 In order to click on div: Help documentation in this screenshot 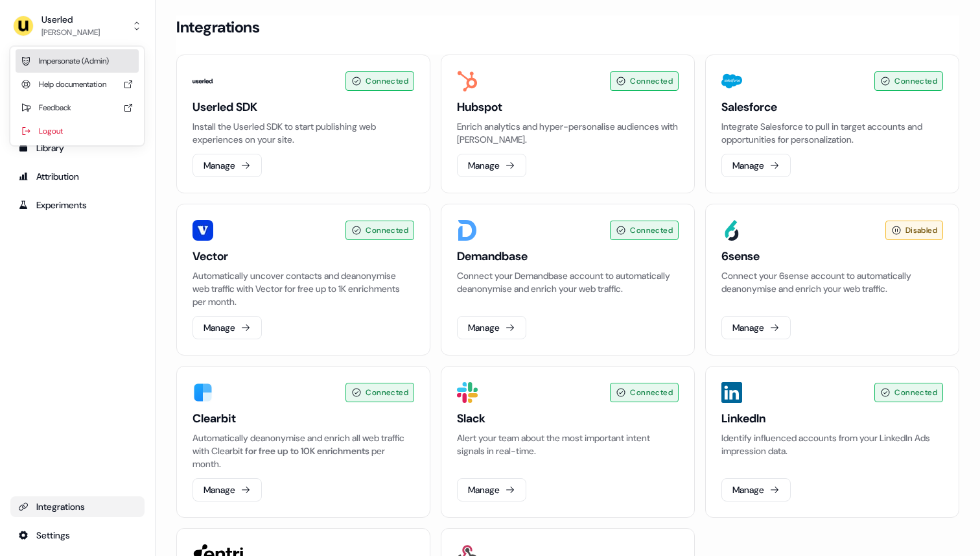, I will do `click(77, 84)`.